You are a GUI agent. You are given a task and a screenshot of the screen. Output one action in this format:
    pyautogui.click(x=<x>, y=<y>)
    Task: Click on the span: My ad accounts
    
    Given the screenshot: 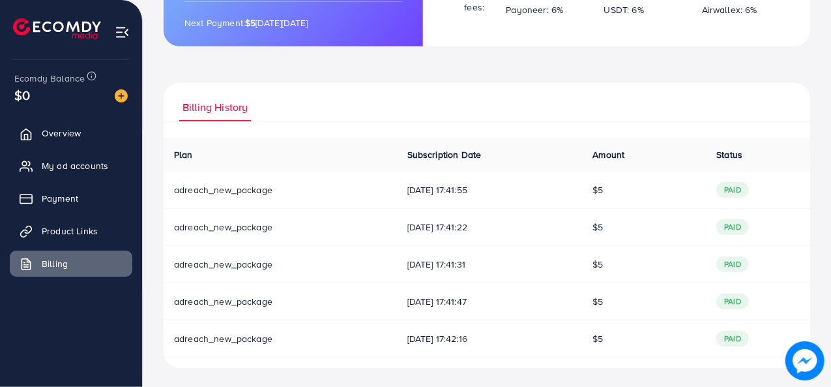 What is the action you would take?
    pyautogui.click(x=75, y=166)
    